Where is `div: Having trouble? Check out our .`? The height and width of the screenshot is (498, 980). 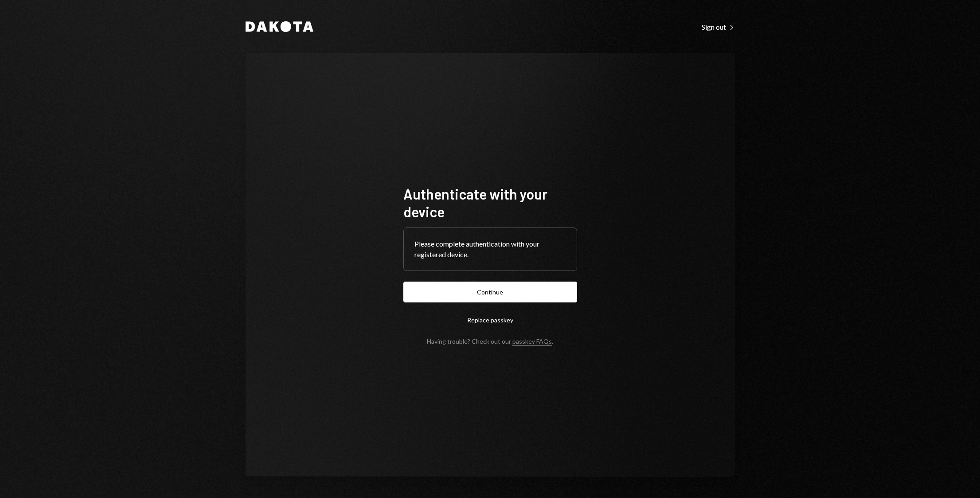
div: Having trouble? Check out our . is located at coordinates (489, 341).